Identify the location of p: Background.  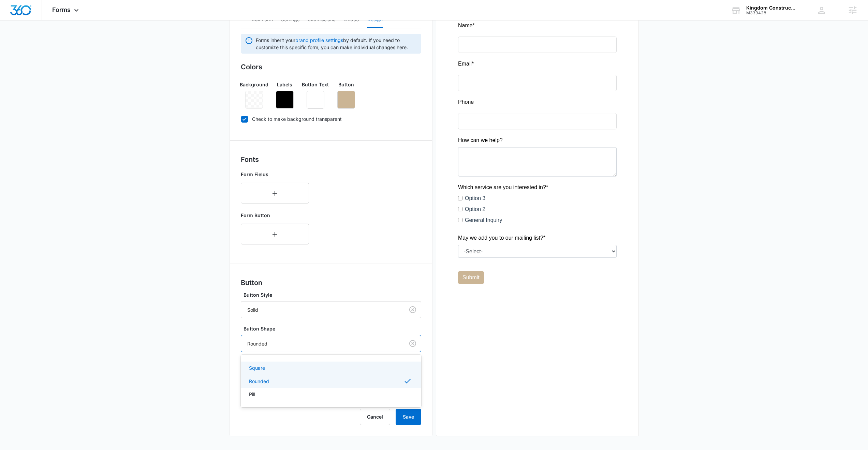
(254, 85).